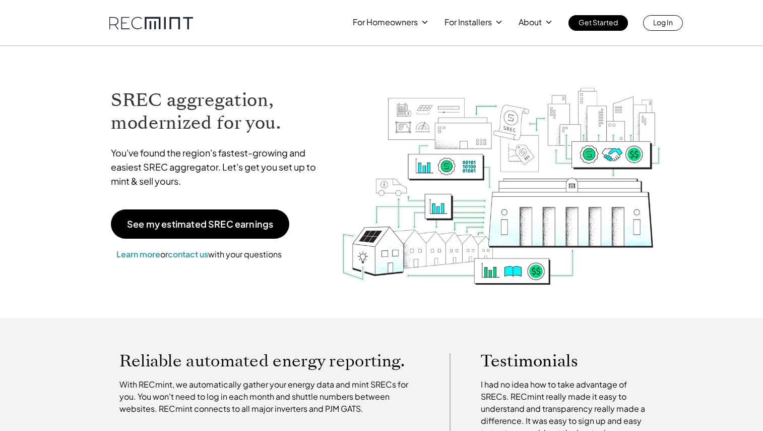 The width and height of the screenshot is (763, 431). Describe the element at coordinates (270, 360) in the screenshot. I see `p: Reliable automated energy reporting.` at that location.